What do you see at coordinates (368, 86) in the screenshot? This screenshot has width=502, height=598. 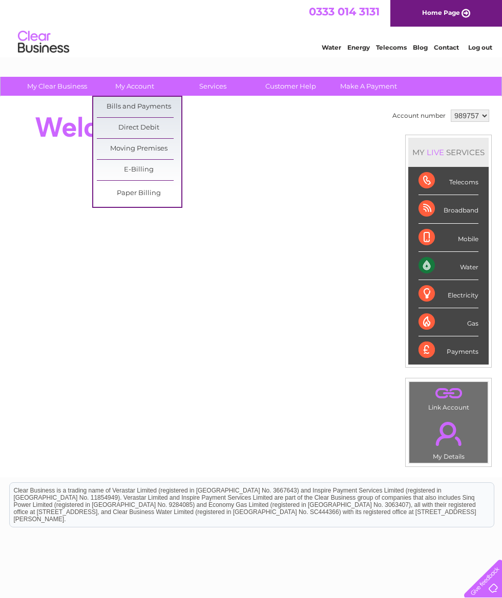 I see `a: Make A Payment` at bounding box center [368, 86].